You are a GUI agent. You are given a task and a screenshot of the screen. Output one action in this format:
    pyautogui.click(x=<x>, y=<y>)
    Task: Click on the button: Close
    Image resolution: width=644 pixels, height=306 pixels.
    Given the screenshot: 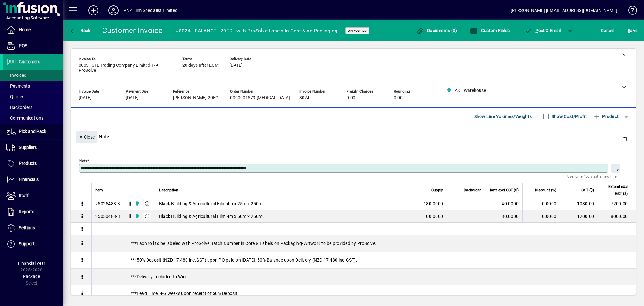 What is the action you would take?
    pyautogui.click(x=87, y=137)
    